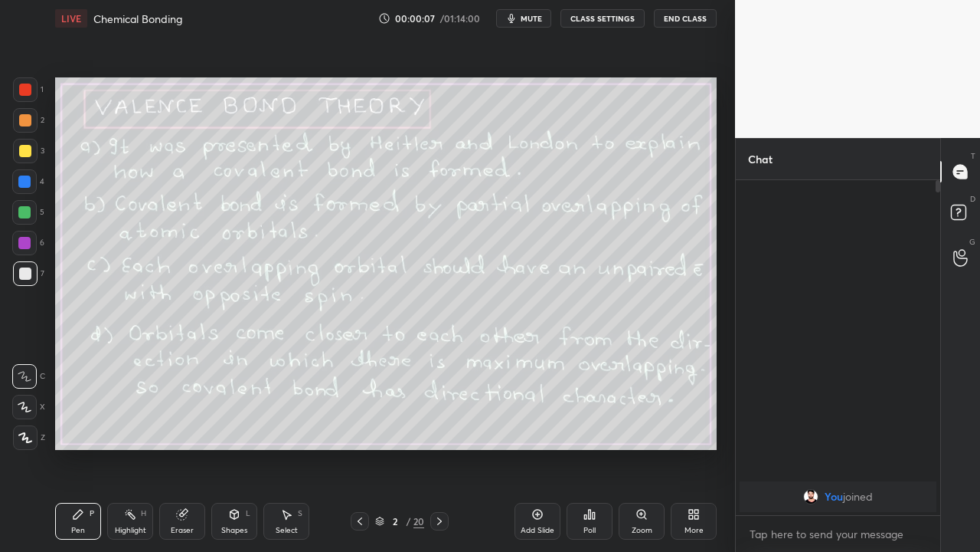 Image resolution: width=980 pixels, height=552 pixels. What do you see at coordinates (78, 530) in the screenshot?
I see `div: Pen` at bounding box center [78, 530].